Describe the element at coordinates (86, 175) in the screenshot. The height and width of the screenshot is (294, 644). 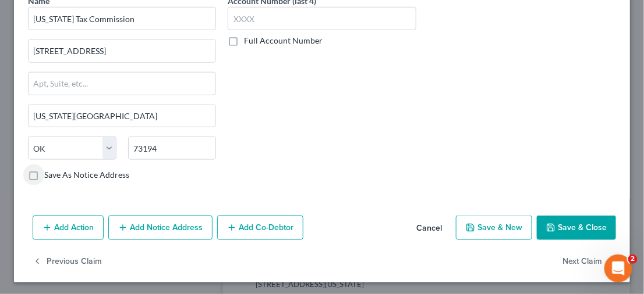
I see `label: Save As Notice Address` at that location.